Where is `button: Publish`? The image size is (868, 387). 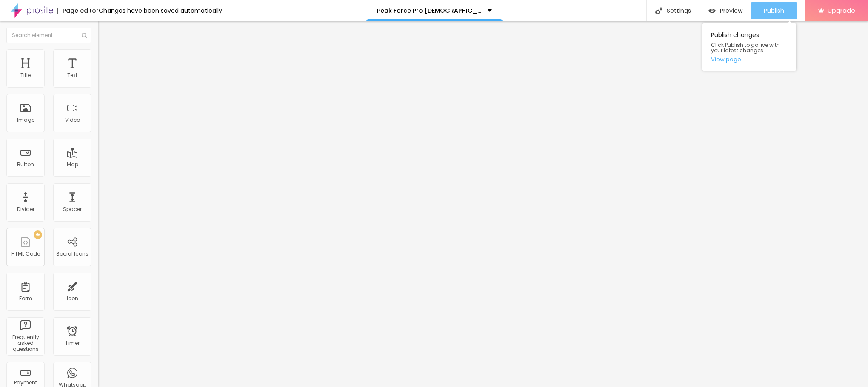
button: Publish is located at coordinates (774, 11).